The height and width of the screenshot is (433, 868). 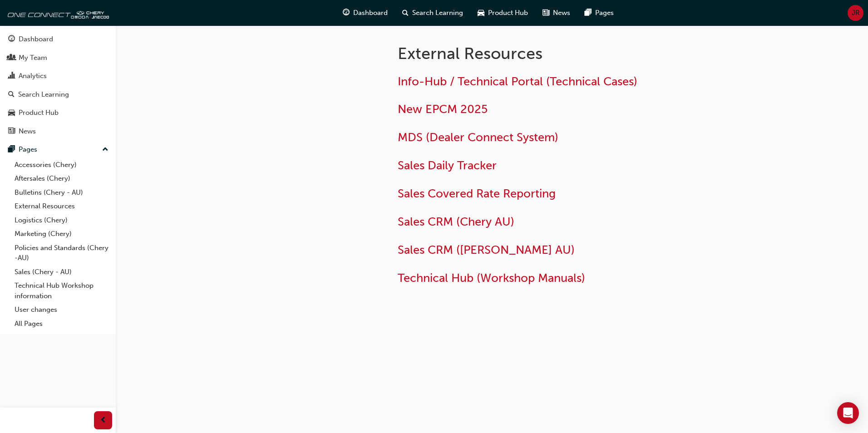 I want to click on a: Logistics (Chery), so click(x=61, y=221).